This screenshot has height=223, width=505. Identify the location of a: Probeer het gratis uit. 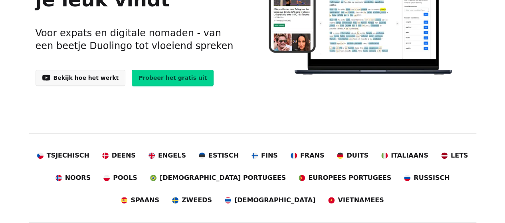
(172, 78).